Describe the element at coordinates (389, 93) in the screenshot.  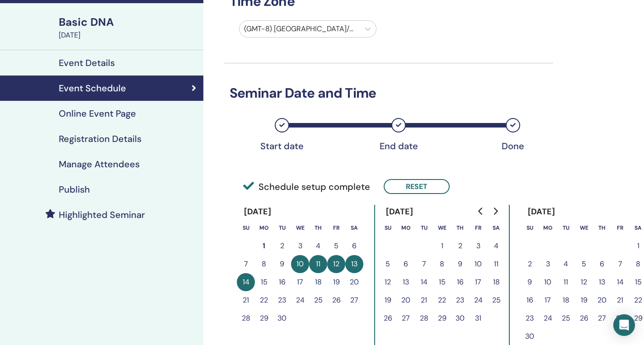
I see `h3: Seminar Date and Time` at that location.